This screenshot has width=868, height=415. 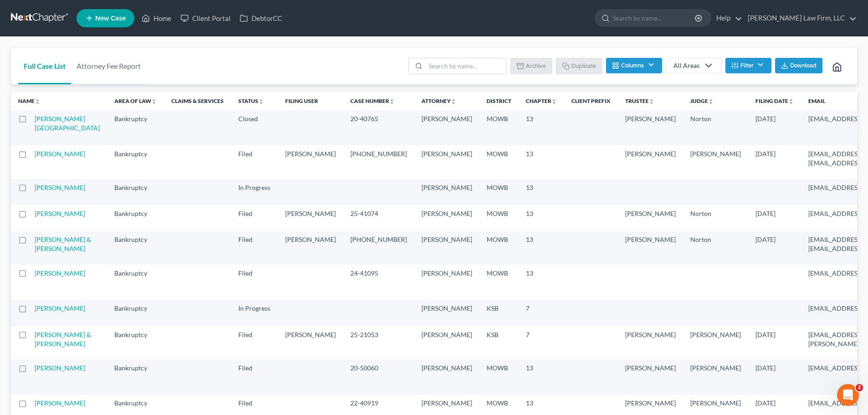 I want to click on span: New Case, so click(x=110, y=18).